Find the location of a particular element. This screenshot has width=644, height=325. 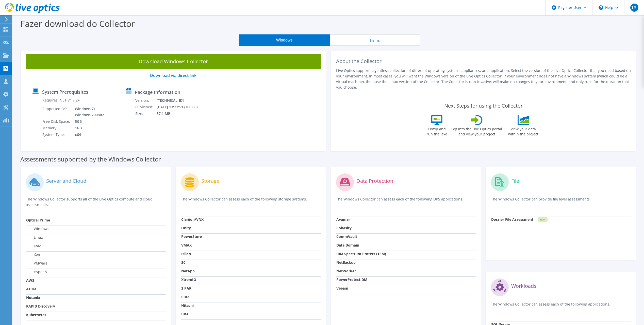

label: Storage is located at coordinates (210, 181).